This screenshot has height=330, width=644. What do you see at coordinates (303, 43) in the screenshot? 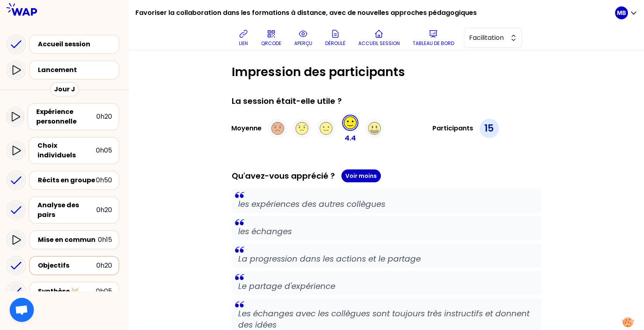
I see `p: aperçu` at bounding box center [303, 43].